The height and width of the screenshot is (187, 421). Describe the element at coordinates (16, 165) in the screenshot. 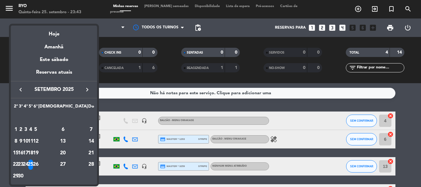

I see `div: 22` at that location.